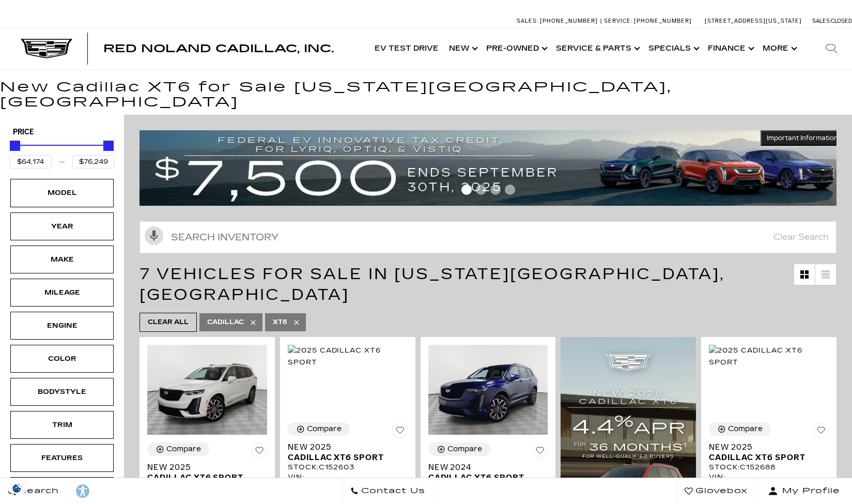 This screenshot has height=504, width=852. Describe the element at coordinates (108, 146) in the screenshot. I see `div: Maximum Price` at that location.